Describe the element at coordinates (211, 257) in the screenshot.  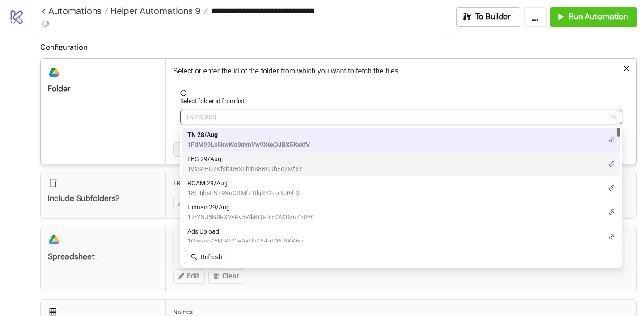
I see `span: Refresh` at that location.